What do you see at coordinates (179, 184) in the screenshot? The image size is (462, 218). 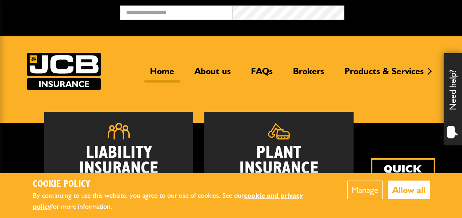 I see `h2: Cookie Policy` at bounding box center [179, 184].